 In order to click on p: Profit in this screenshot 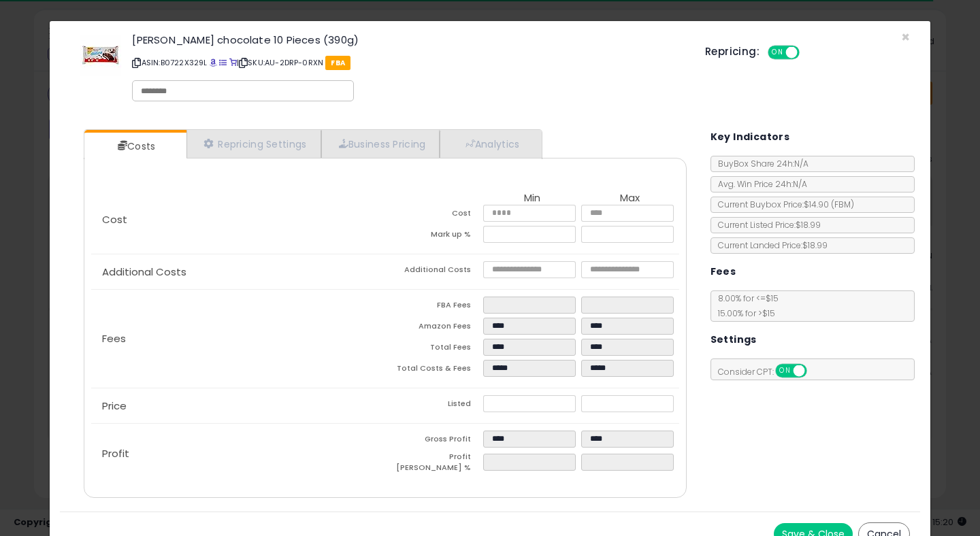, I will do `click(238, 454)`.